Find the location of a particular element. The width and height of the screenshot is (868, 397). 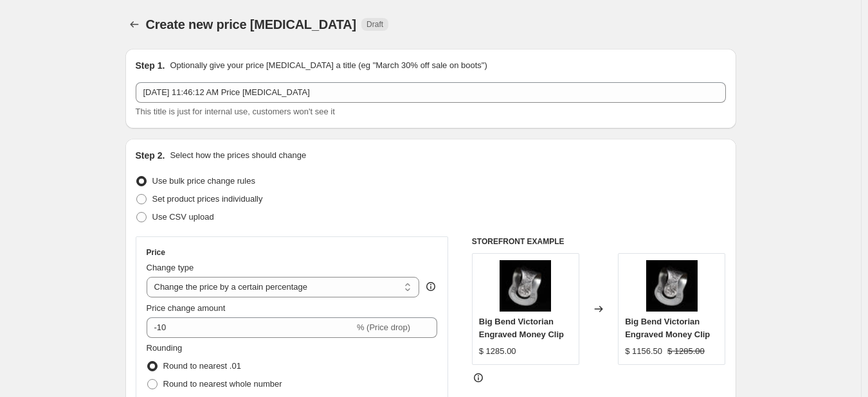

span: Set product prices individually is located at coordinates (208, 199).